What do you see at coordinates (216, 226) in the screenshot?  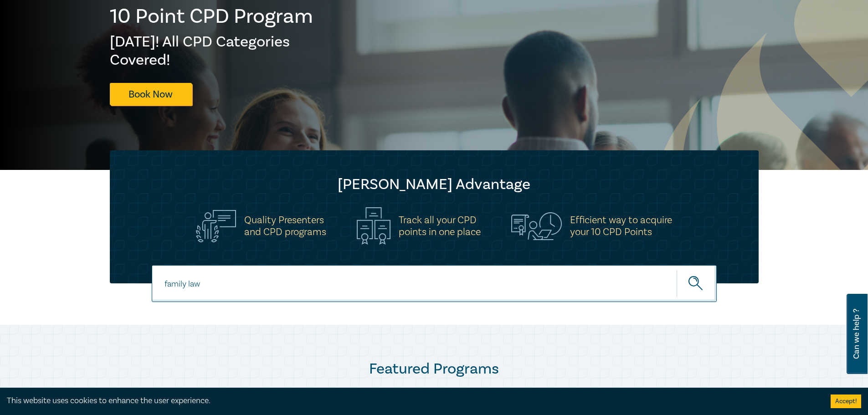 I see `img: Quality Presenters<br>and CPD programs` at bounding box center [216, 226].